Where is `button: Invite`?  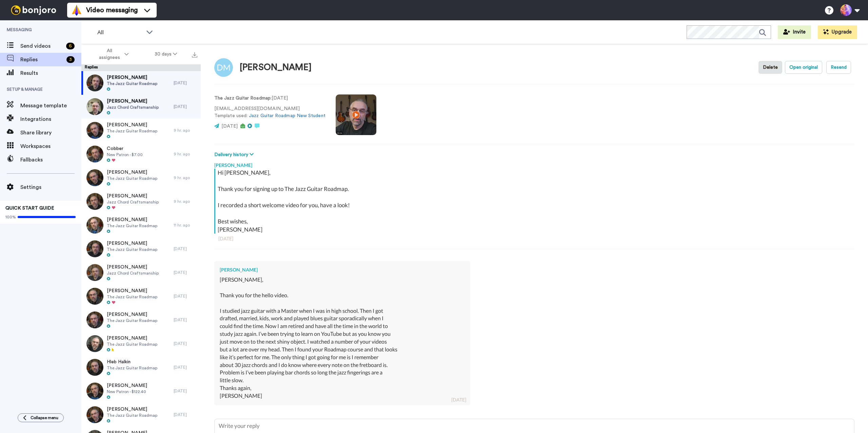
button: Invite is located at coordinates (795, 32).